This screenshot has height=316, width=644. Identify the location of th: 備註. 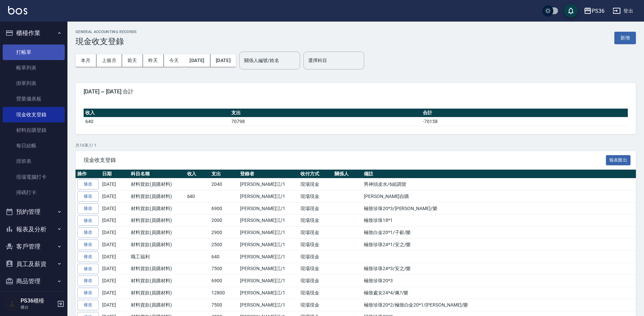
(499, 174).